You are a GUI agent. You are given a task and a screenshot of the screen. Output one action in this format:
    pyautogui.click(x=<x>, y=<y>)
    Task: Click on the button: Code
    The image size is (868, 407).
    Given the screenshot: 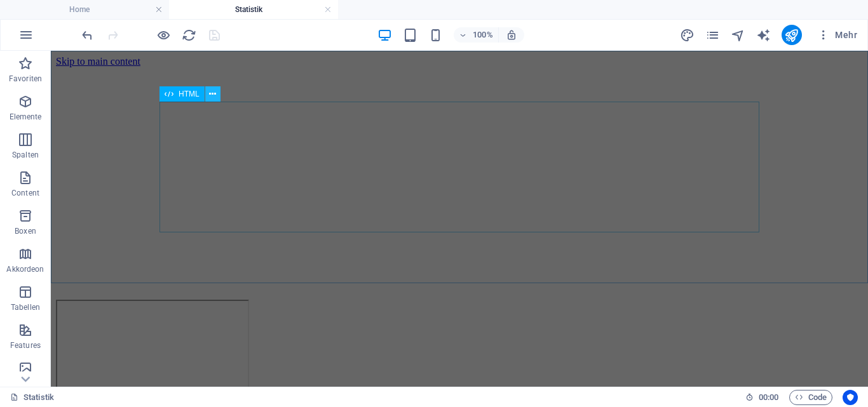 What is the action you would take?
    pyautogui.click(x=811, y=398)
    